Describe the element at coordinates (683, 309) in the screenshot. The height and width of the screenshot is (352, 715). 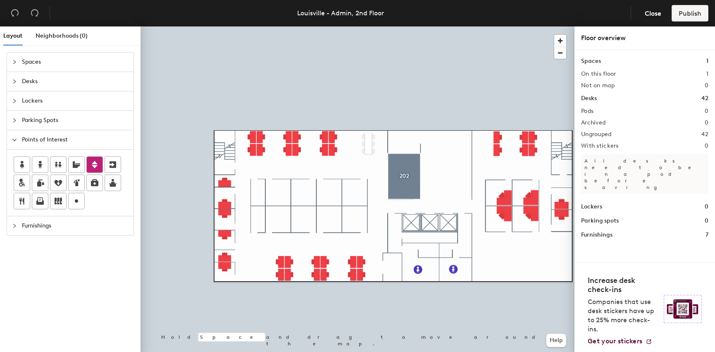
I see `img: Sticker logo` at that location.